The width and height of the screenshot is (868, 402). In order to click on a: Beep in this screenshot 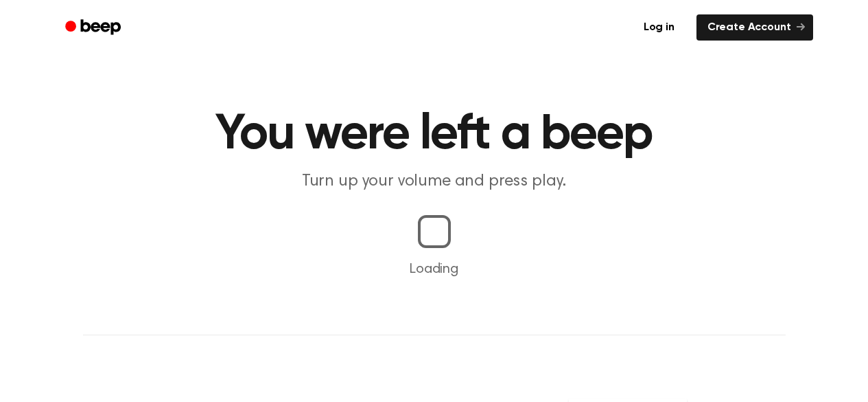, I will do `click(94, 28)`.